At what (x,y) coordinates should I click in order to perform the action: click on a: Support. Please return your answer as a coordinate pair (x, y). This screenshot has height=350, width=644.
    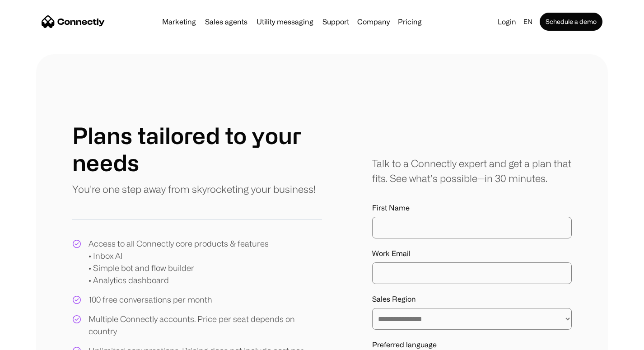
    Looking at the image, I should click on (336, 22).